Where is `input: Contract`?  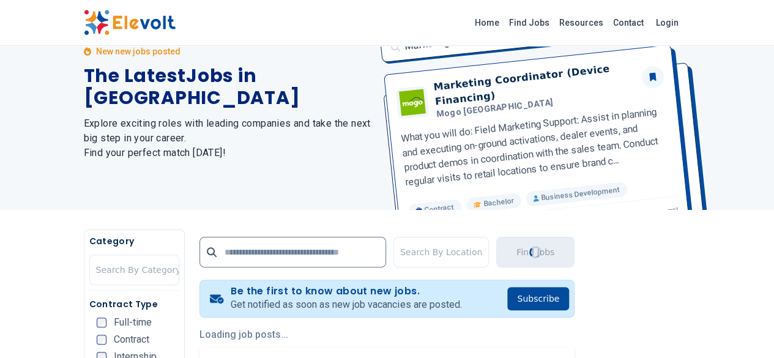 input: Contract is located at coordinates (102, 340).